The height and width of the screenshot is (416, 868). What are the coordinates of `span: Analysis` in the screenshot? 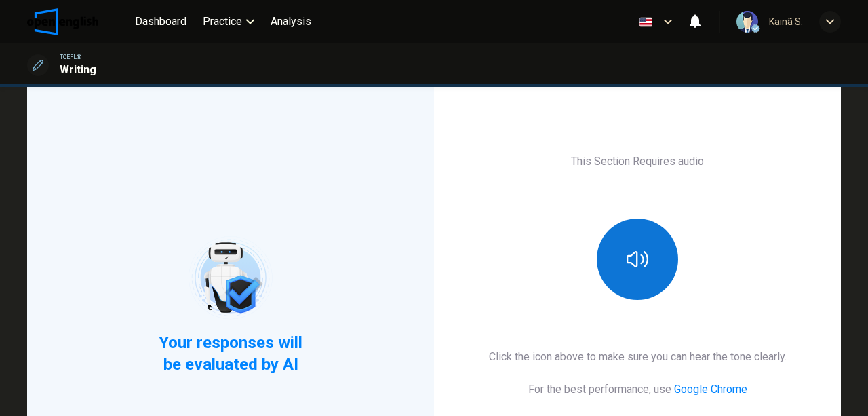 It's located at (291, 22).